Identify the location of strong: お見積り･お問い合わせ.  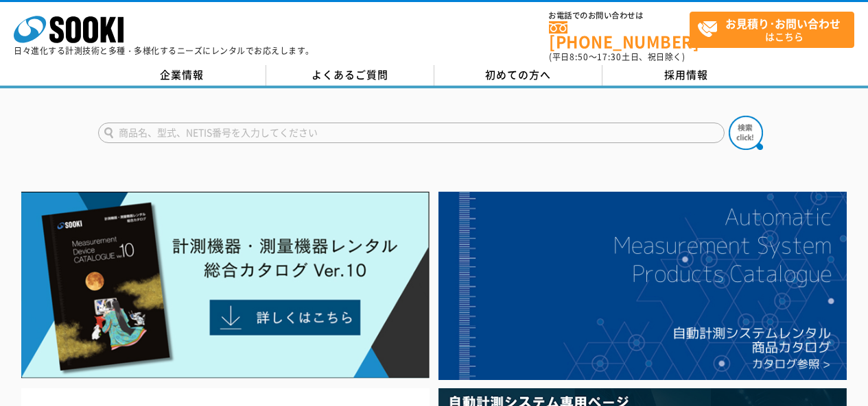
(783, 23).